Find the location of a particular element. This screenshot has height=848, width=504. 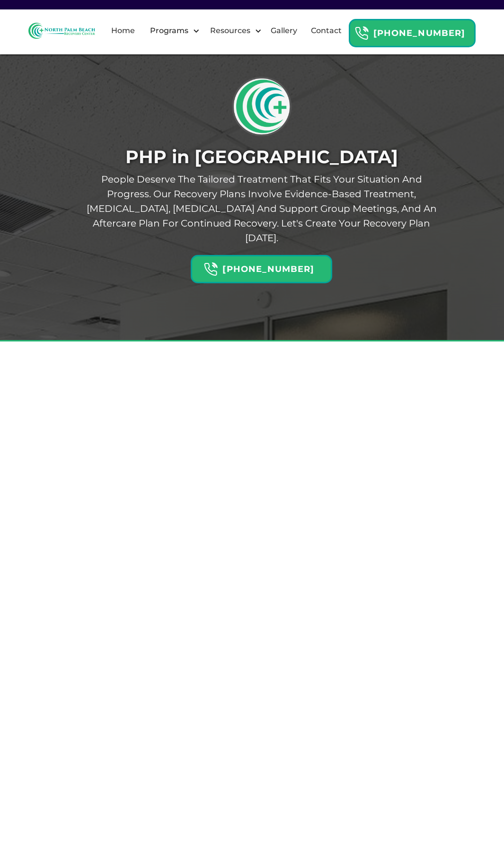

a: Contact is located at coordinates (326, 31).